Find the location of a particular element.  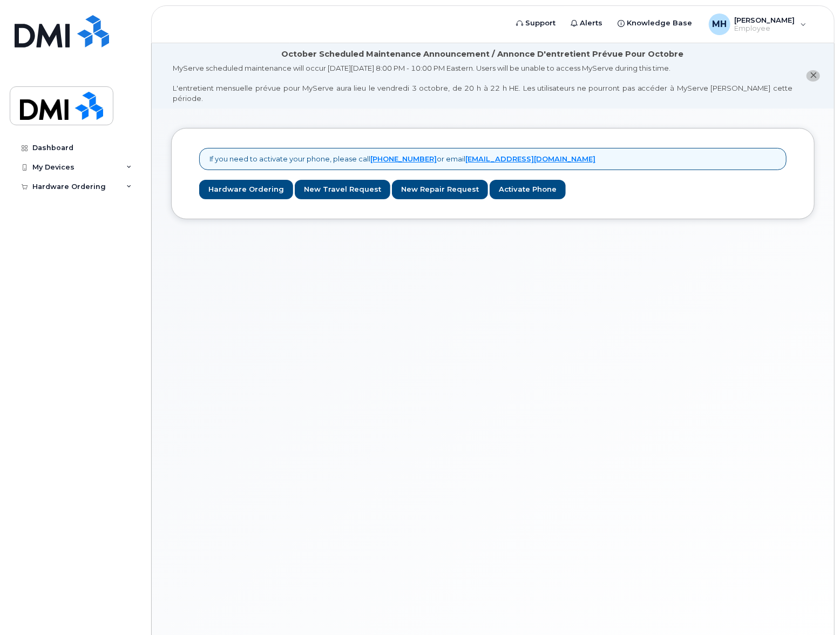

a: New Travel Request is located at coordinates (342, 190).